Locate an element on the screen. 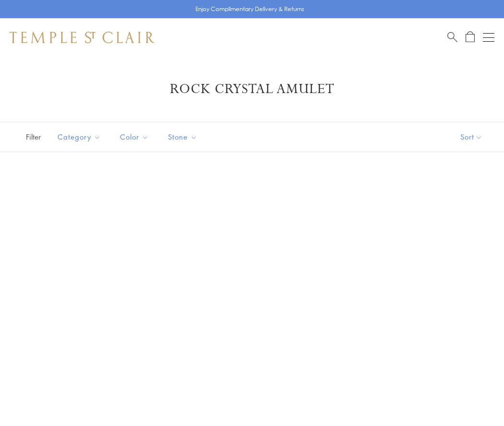 Image resolution: width=504 pixels, height=426 pixels. button: Stone is located at coordinates (182, 137).